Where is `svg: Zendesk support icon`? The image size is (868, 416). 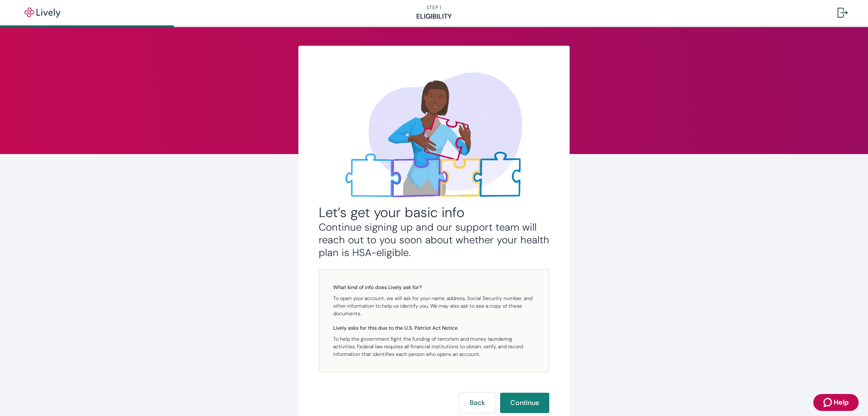 svg: Zendesk support icon is located at coordinates (828, 403).